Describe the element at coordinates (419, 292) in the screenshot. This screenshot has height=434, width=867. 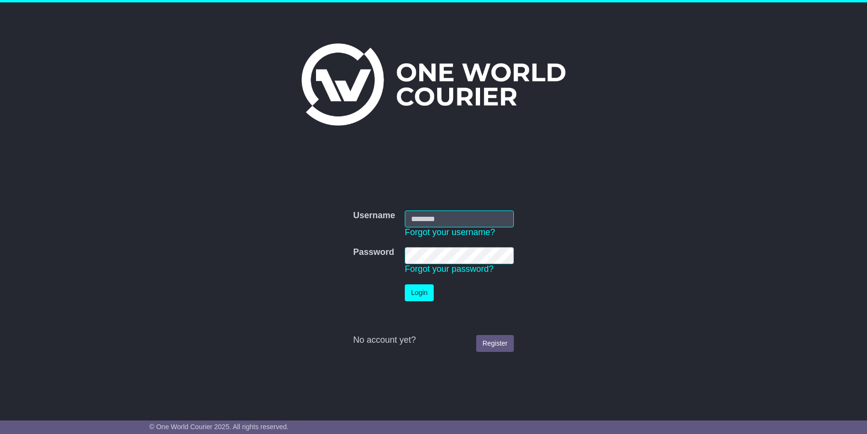
I see `button: Login` at that location.